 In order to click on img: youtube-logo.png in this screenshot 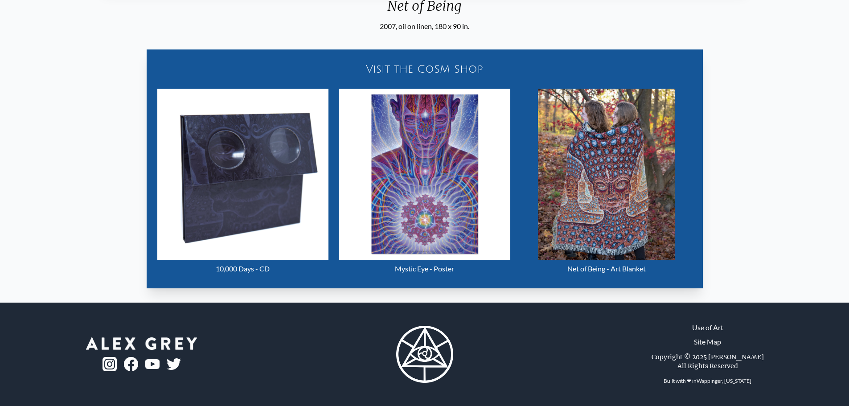, I will do `click(152, 364)`.